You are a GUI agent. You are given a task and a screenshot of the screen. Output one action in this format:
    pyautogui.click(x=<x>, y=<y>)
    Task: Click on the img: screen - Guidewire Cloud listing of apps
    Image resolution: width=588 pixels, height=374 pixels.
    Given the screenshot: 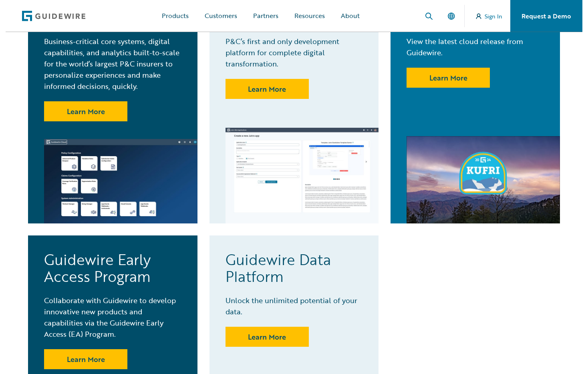 What is the action you would take?
    pyautogui.click(x=121, y=181)
    